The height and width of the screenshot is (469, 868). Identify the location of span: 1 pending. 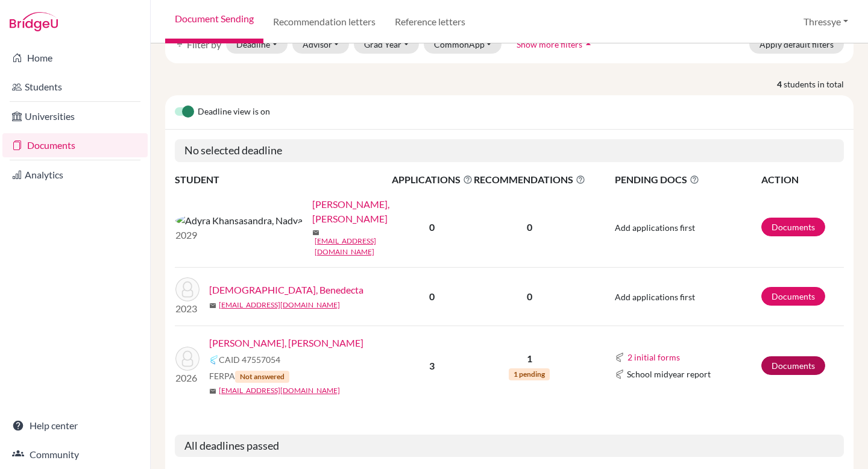
(529, 374).